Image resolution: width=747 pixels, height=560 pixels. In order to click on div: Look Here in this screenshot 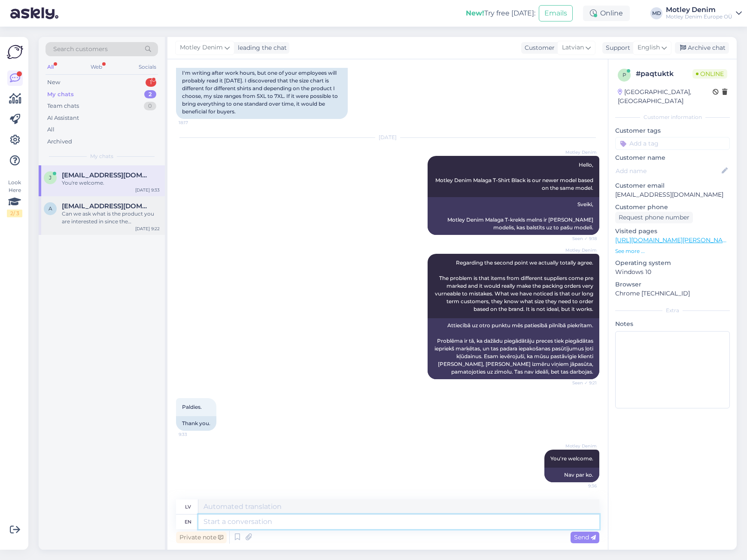, I will do `click(15, 198)`.